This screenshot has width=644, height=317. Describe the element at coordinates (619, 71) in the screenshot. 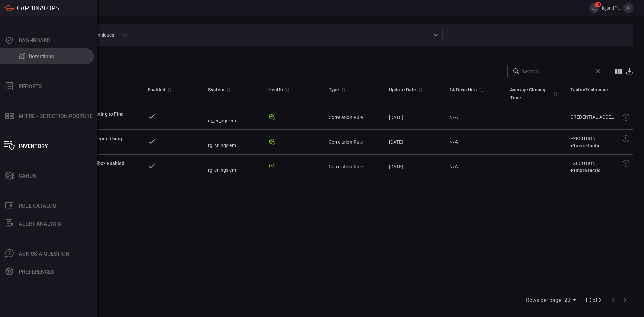

I see `button: Show/Hide columns` at that location.